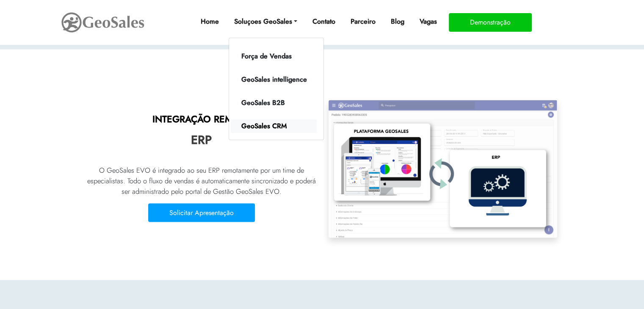 The image size is (644, 309). What do you see at coordinates (273, 126) in the screenshot?
I see `a: GeoSales CRM` at bounding box center [273, 126].